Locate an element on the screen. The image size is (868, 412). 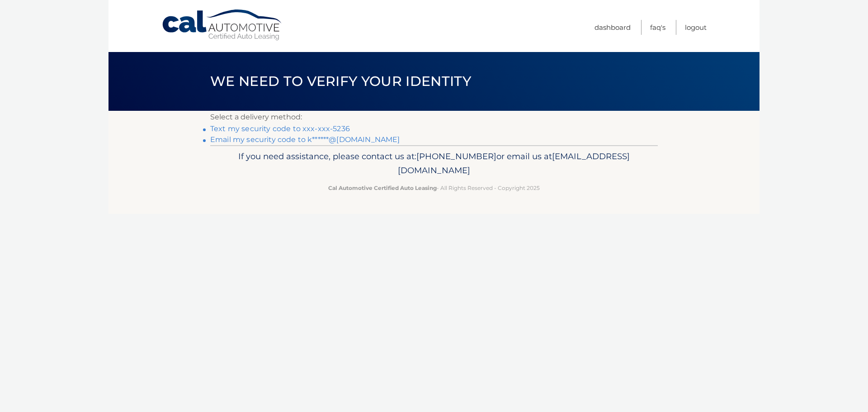
a: FAQ's is located at coordinates (658, 27).